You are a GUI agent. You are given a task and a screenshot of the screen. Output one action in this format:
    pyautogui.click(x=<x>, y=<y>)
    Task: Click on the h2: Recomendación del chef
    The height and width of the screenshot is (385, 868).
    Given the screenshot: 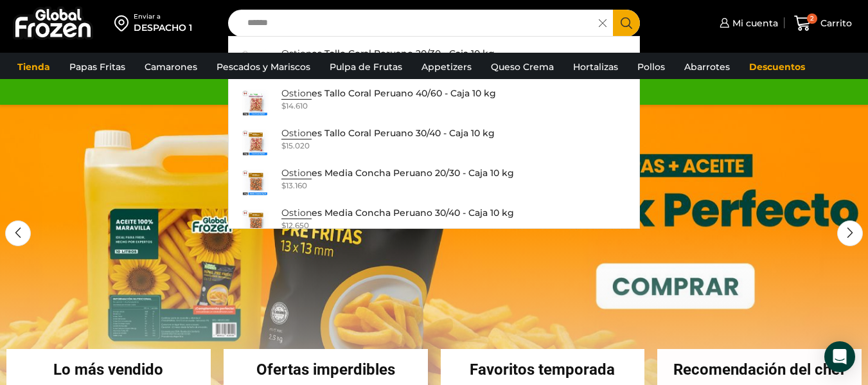 What is the action you would take?
    pyautogui.click(x=759, y=370)
    